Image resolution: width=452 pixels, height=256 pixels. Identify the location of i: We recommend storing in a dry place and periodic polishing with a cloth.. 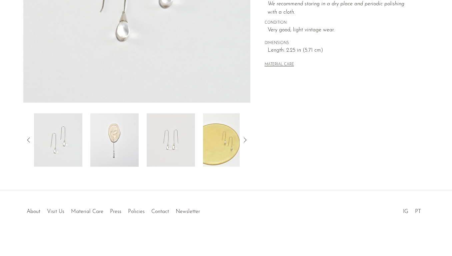
(336, 8).